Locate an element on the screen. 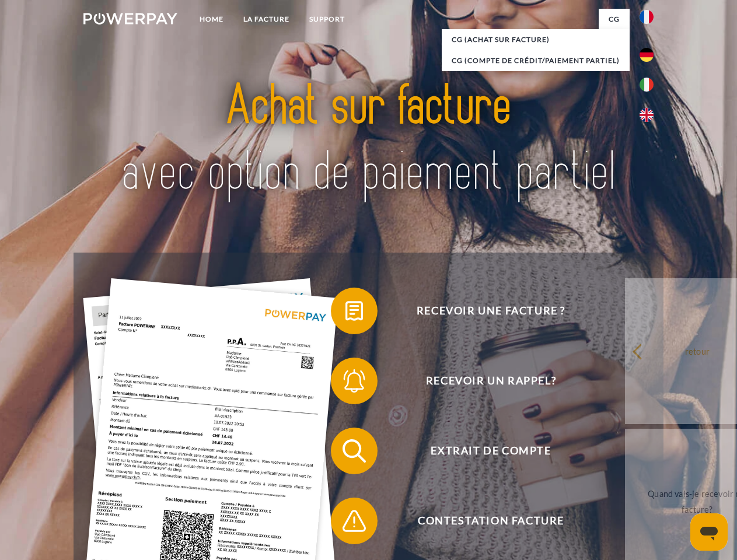 This screenshot has height=560, width=737. img: qb_bell.svg is located at coordinates (354, 381).